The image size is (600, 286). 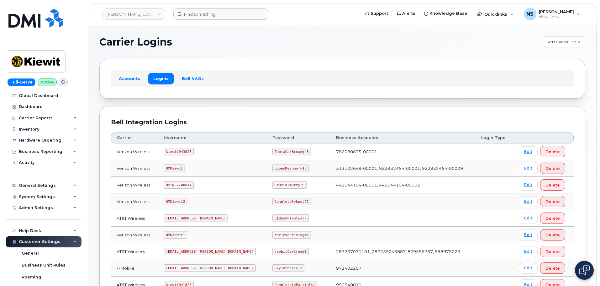 What do you see at coordinates (291, 251) in the screenshot?
I see `code: rabbitCartree@1` at bounding box center [291, 251].